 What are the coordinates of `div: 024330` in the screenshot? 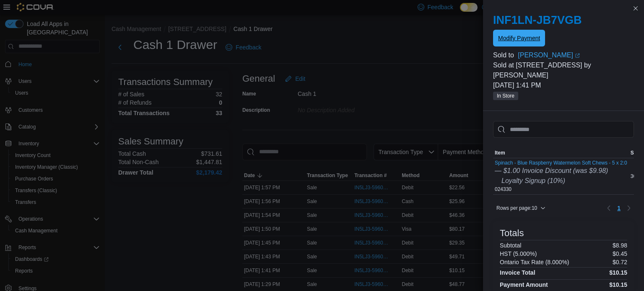 It's located at (561, 176).